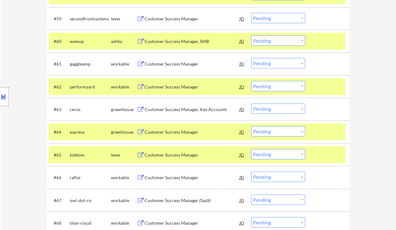  Describe the element at coordinates (59, 223) in the screenshot. I see `div: #68` at that location.